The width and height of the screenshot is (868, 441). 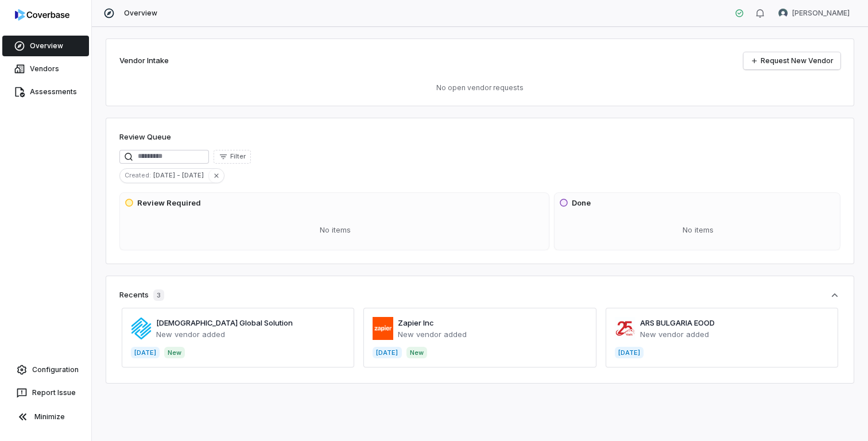 What do you see at coordinates (678, 322) in the screenshot?
I see `a: ARS BULGARIA EOOD` at bounding box center [678, 322].